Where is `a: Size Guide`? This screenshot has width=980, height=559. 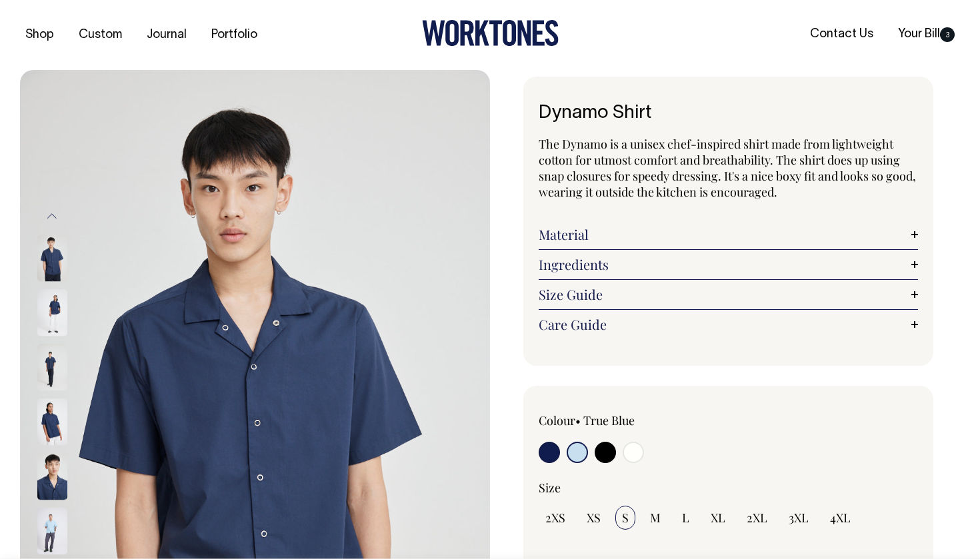 a: Size Guide is located at coordinates (728, 294).